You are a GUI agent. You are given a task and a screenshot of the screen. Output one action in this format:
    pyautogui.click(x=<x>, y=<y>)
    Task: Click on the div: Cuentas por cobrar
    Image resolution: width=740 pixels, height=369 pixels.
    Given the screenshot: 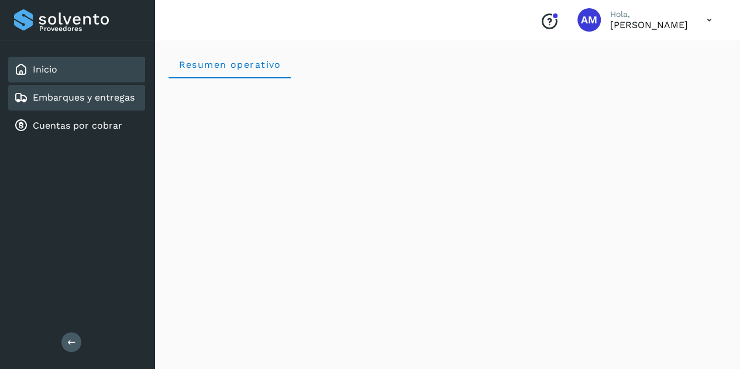 What is the action you would take?
    pyautogui.click(x=77, y=126)
    